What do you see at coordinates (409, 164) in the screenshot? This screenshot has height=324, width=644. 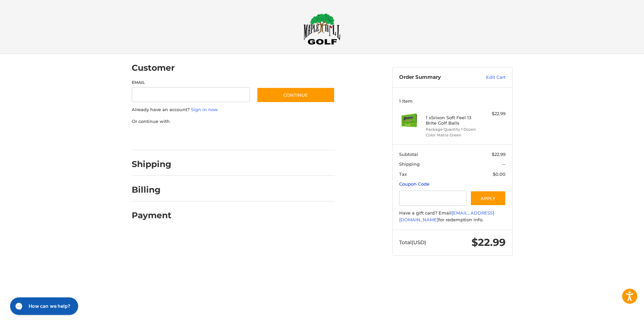 I see `span: Shipping` at bounding box center [409, 164].